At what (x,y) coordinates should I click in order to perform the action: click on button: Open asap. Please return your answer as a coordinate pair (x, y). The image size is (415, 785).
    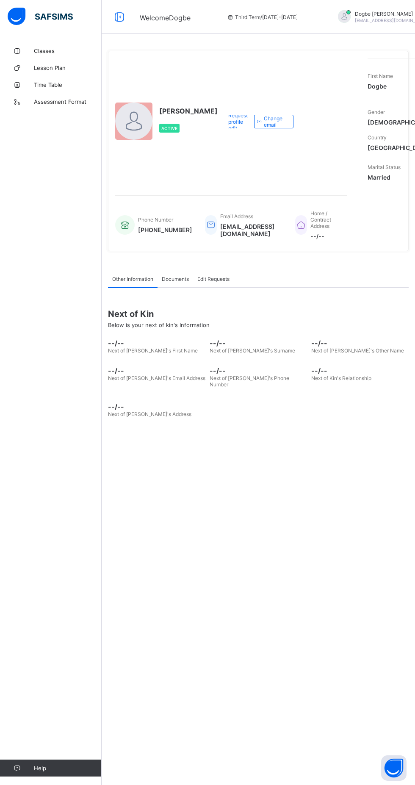
    Looking at the image, I should click on (394, 768).